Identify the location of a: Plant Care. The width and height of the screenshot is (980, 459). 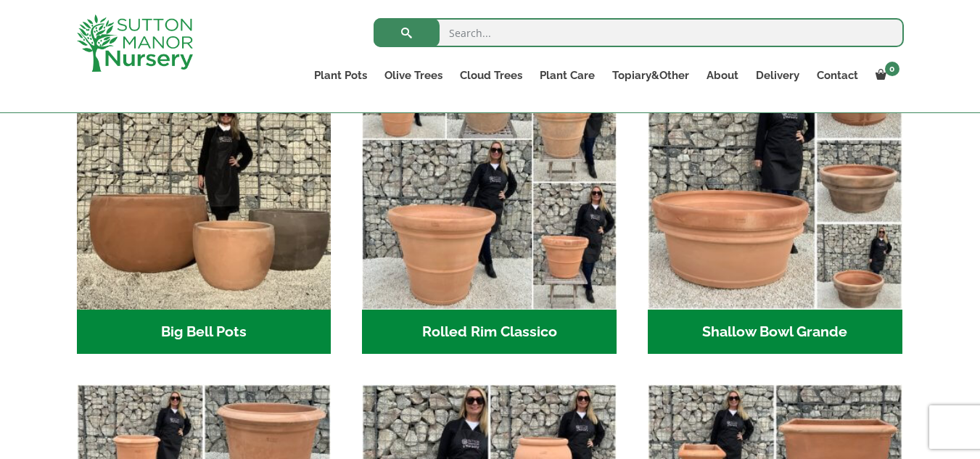
(568, 76).